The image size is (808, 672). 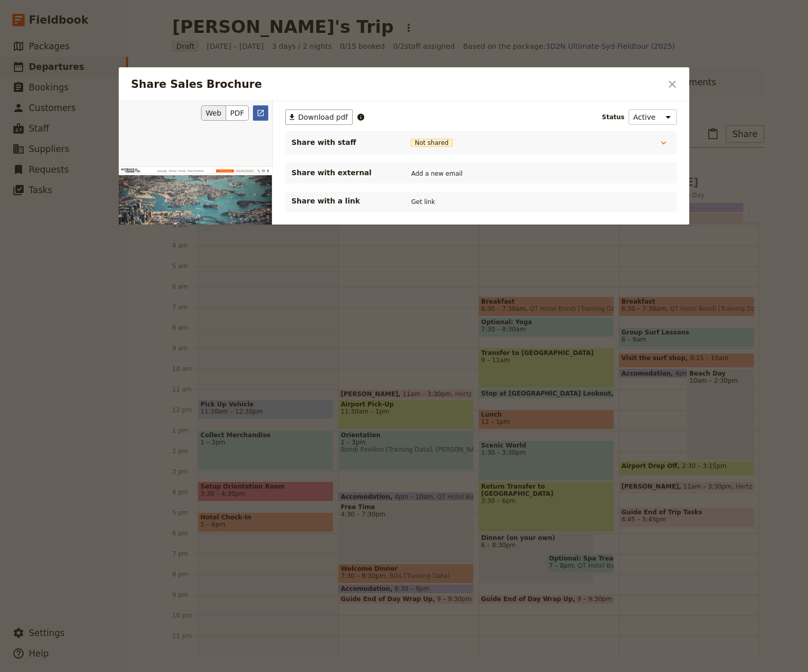 What do you see at coordinates (396, 84) in the screenshot?
I see `h2: Share Sales Brochure` at bounding box center [396, 84].